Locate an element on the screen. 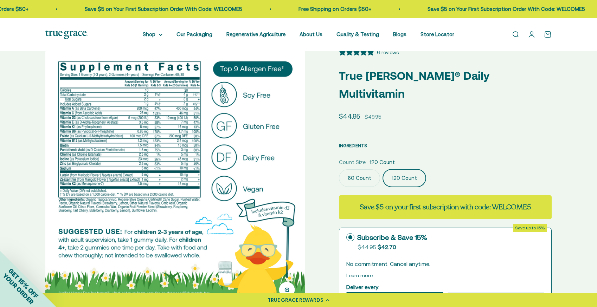 The image size is (597, 307). a: Store Locator is located at coordinates (437, 34).